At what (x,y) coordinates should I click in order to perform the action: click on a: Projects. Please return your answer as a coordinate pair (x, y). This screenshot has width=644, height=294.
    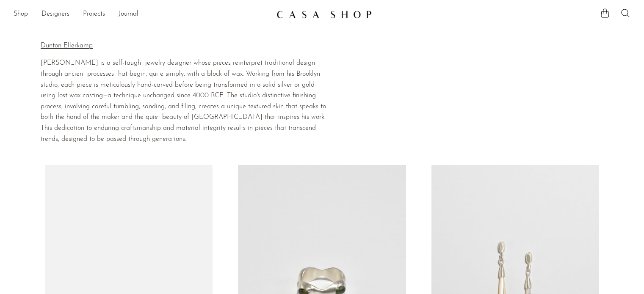
    Looking at the image, I should click on (94, 15).